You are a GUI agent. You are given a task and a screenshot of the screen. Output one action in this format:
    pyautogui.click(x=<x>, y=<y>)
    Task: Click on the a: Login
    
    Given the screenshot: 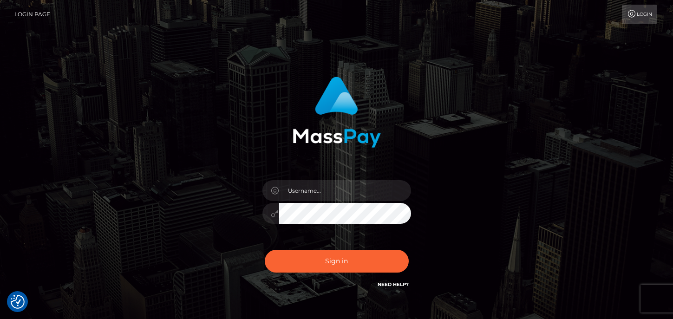 What is the action you would take?
    pyautogui.click(x=639, y=14)
    